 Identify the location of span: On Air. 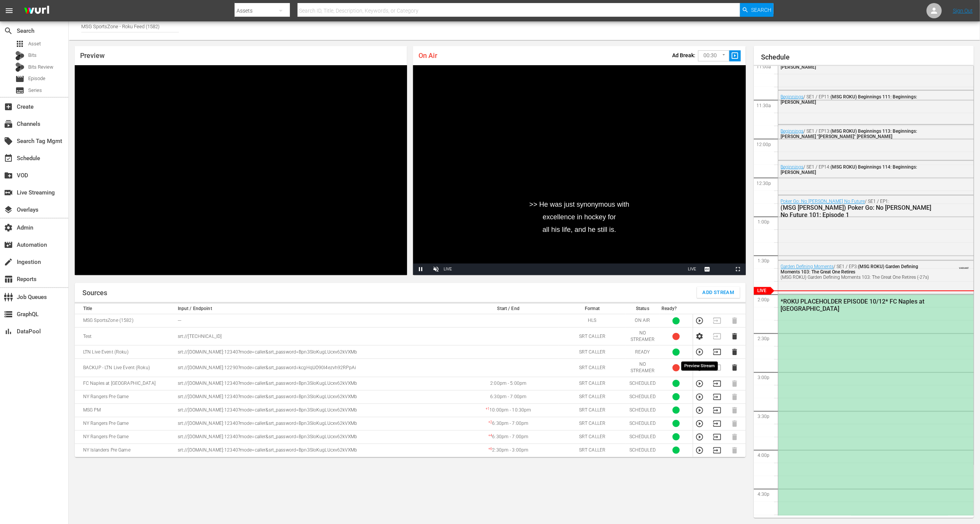
(428, 55).